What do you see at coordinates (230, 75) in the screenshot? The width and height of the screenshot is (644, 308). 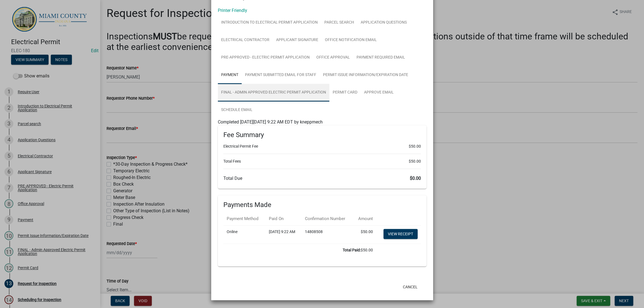 I see `a: Payment` at bounding box center [230, 75].